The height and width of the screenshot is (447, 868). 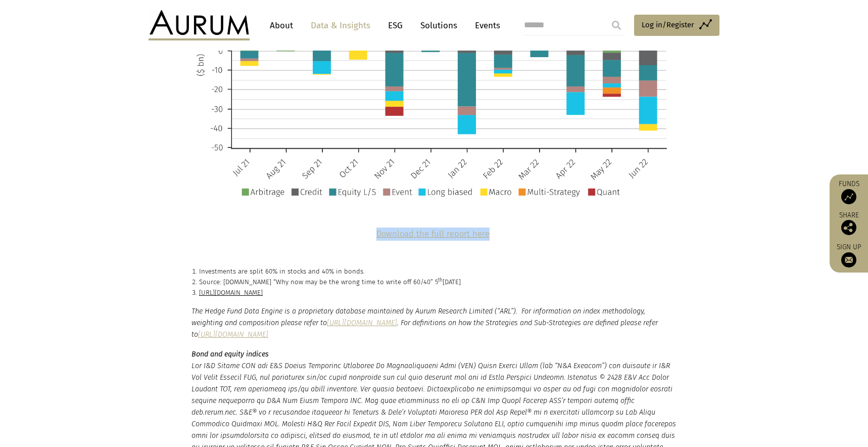 I want to click on div: Share, so click(x=849, y=224).